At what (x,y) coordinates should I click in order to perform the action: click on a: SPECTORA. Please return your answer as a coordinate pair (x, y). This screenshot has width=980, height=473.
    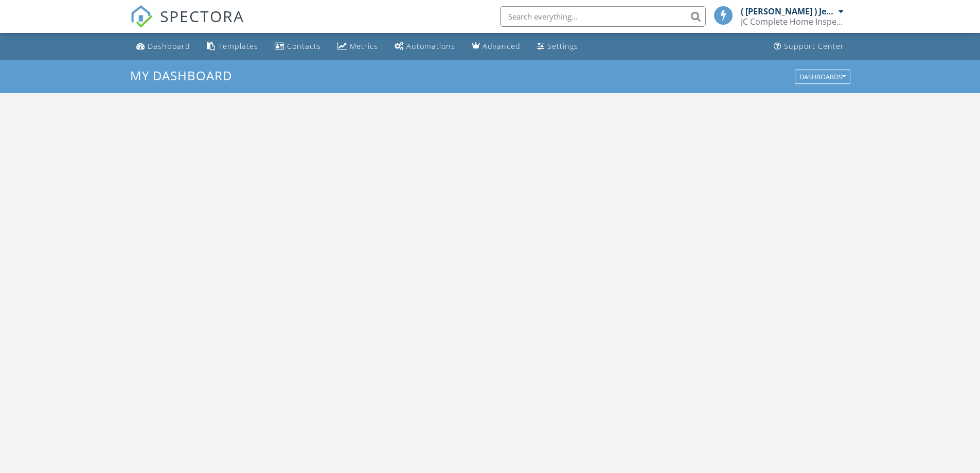
    Looking at the image, I should click on (187, 24).